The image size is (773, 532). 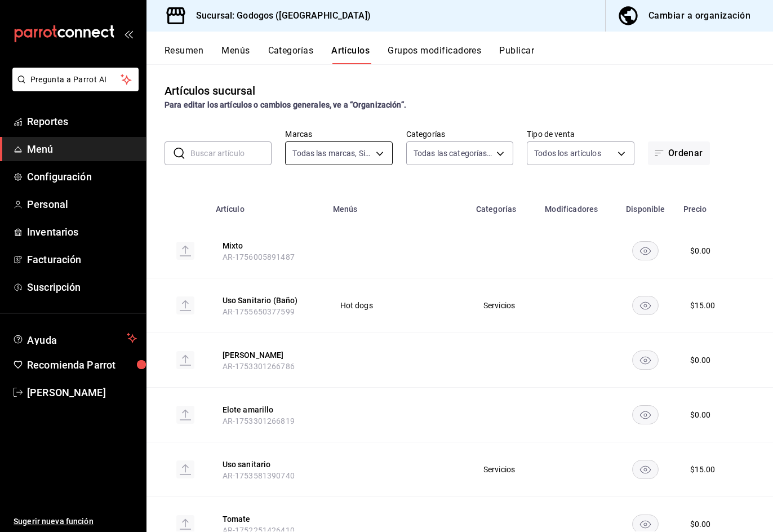 What do you see at coordinates (351, 55) in the screenshot?
I see `button: Artículos` at bounding box center [351, 55].